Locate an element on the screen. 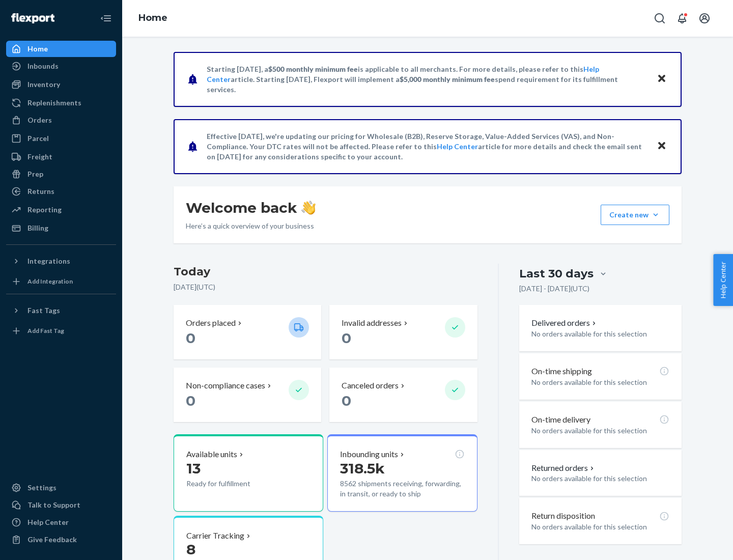  img: Flexport logo is located at coordinates (32, 19).